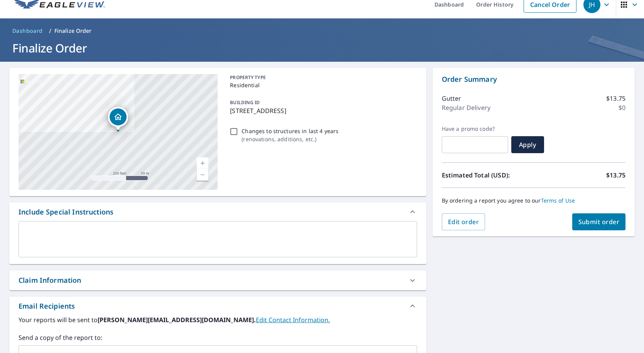  Describe the element at coordinates (73, 30) in the screenshot. I see `p: Finalize Order` at that location.